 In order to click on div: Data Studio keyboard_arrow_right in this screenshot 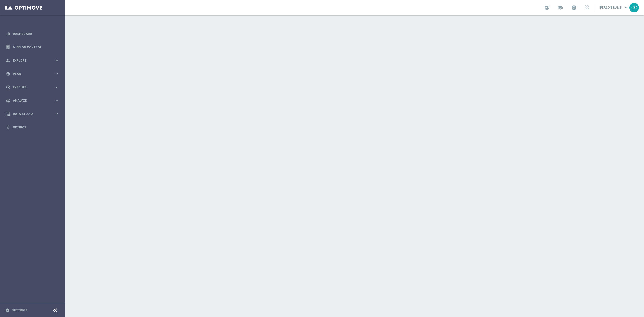, I will do `click(33, 114)`.